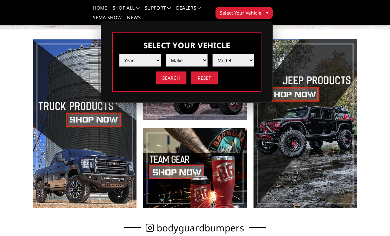 Image resolution: width=390 pixels, height=236 pixels. What do you see at coordinates (200, 227) in the screenshot?
I see `span: bodyguardbumpers` at bounding box center [200, 227].